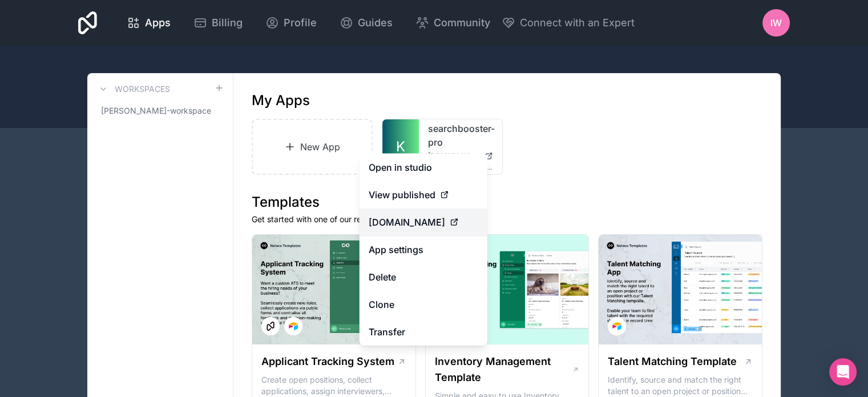 This screenshot has width=868, height=397. What do you see at coordinates (462, 23) in the screenshot?
I see `span: Community` at bounding box center [462, 23].